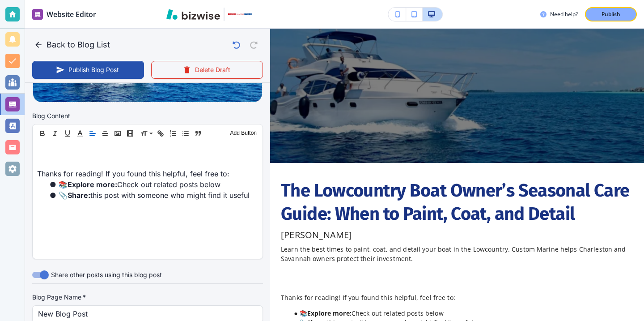 The width and height of the screenshot is (644, 321). What do you see at coordinates (38, 15) in the screenshot?
I see `img: editor icon` at bounding box center [38, 15].